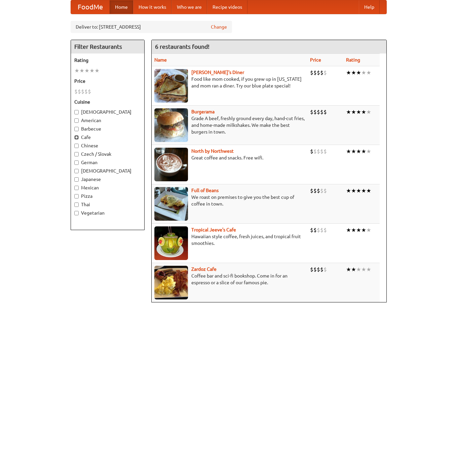  I want to click on a: Help, so click(369, 7).